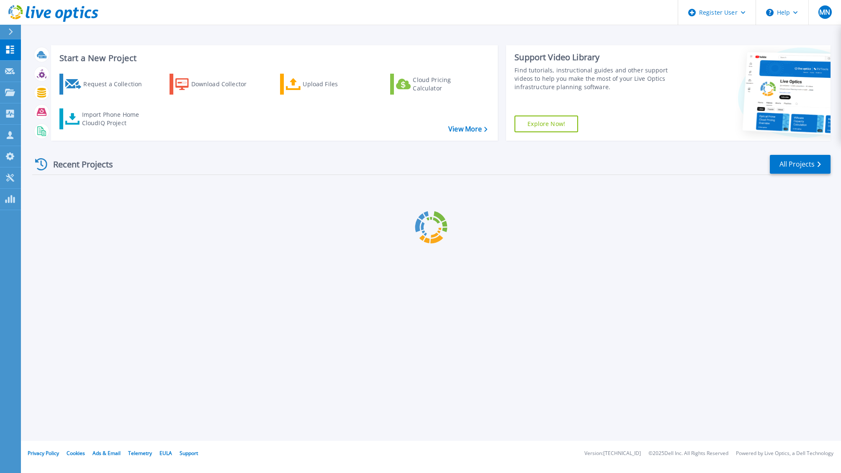  Describe the element at coordinates (166, 453) in the screenshot. I see `a: EULA` at that location.